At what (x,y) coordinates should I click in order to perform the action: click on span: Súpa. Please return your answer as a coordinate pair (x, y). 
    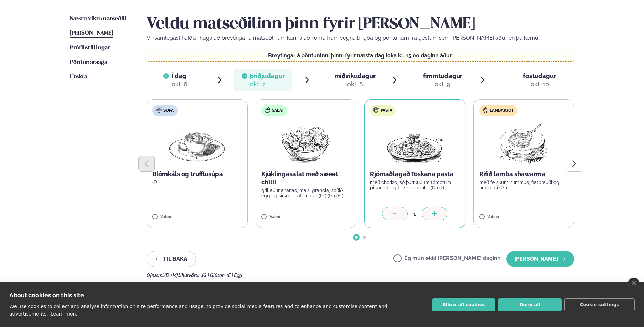
    Looking at the image, I should click on (168, 111).